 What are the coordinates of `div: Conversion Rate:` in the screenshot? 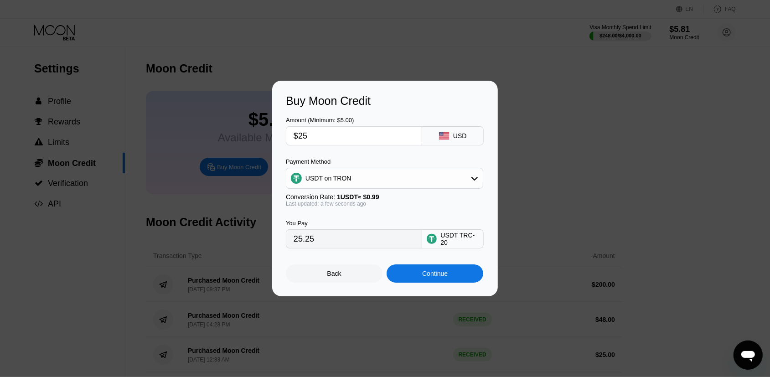 It's located at (385, 197).